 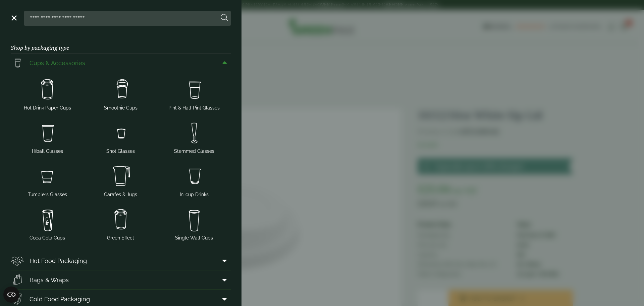 I want to click on img: Paper_carriers.svg, so click(x=18, y=279).